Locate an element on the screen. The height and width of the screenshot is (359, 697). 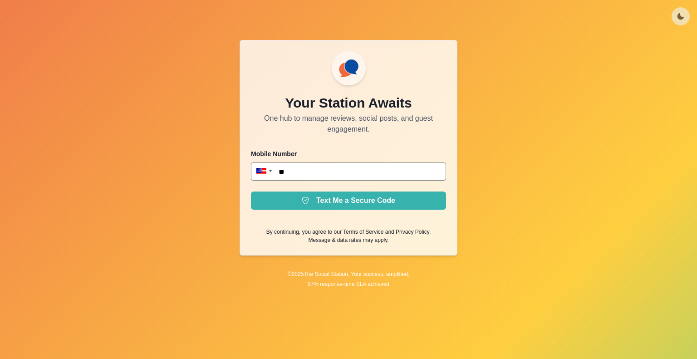
a: Terms of Service is located at coordinates (363, 232).